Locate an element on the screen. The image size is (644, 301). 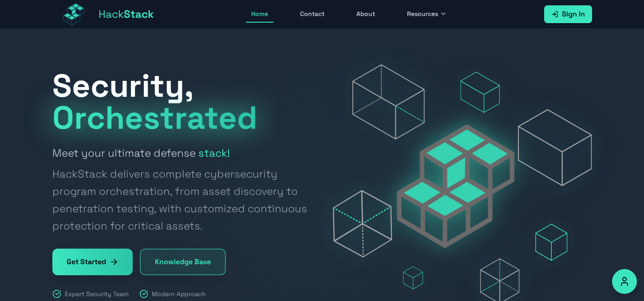
span: Orchestrated is located at coordinates (155, 118).